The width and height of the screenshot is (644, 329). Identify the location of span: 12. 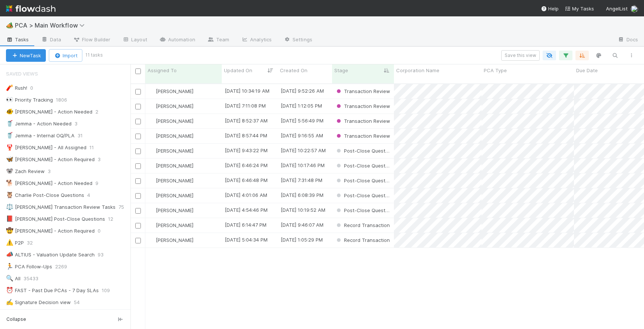
(114, 219).